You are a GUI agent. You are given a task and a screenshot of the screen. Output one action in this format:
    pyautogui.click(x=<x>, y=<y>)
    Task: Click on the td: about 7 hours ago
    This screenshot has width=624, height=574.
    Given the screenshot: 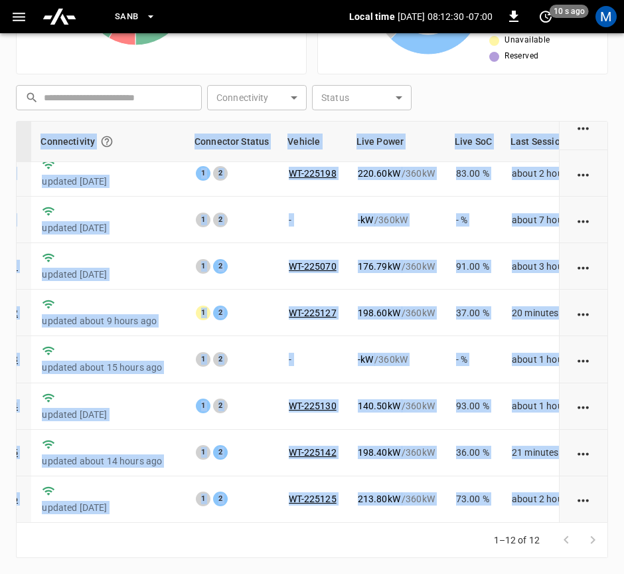 What is the action you would take?
    pyautogui.click(x=550, y=220)
    